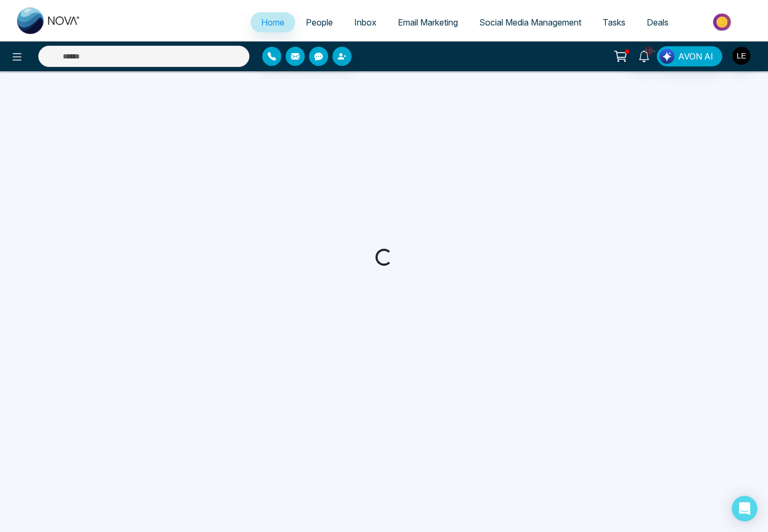 This screenshot has width=768, height=532. I want to click on span: 10+, so click(648, 51).